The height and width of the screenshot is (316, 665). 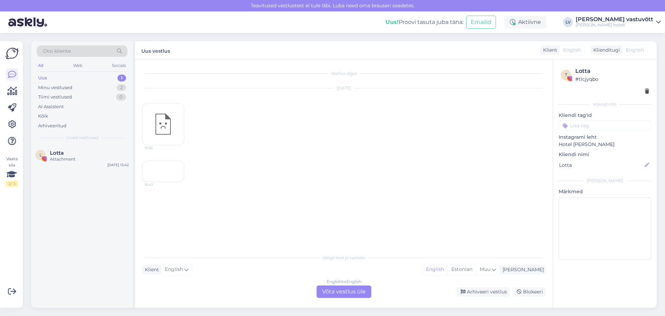 What do you see at coordinates (122, 78) in the screenshot?
I see `div: 1` at bounding box center [122, 78].